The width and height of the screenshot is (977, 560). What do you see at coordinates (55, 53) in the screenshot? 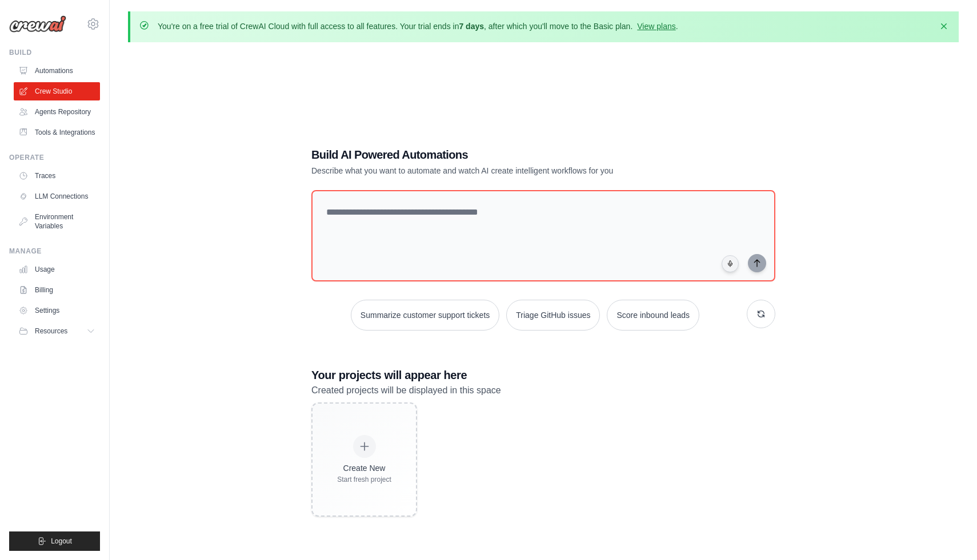
I see `div: Build` at bounding box center [55, 53].